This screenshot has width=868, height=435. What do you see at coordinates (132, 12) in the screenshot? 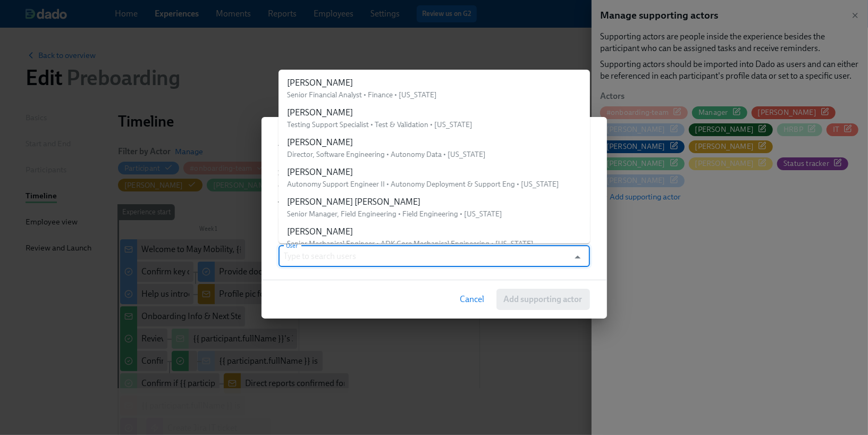
I see `span: chat-square` at bounding box center [132, 12].